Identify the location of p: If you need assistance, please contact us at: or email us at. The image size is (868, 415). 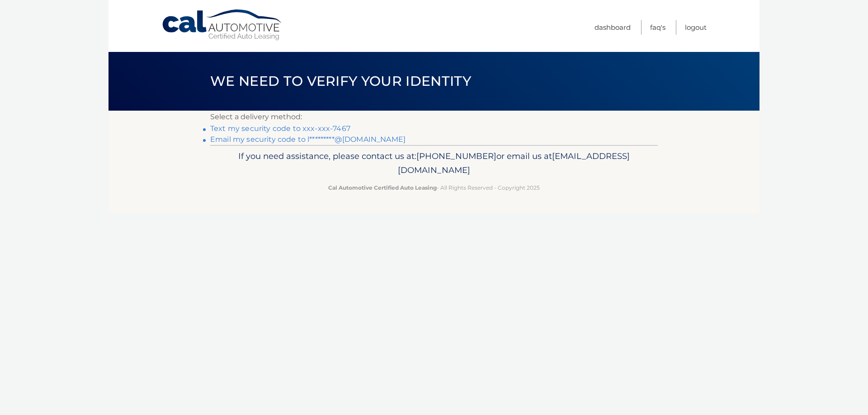
(434, 163).